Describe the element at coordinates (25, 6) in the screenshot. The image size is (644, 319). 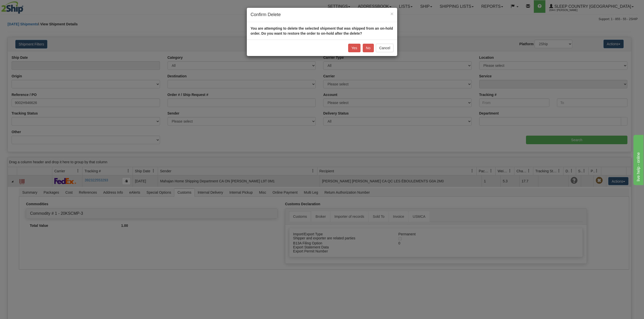
I see `div: live help - online` at that location.